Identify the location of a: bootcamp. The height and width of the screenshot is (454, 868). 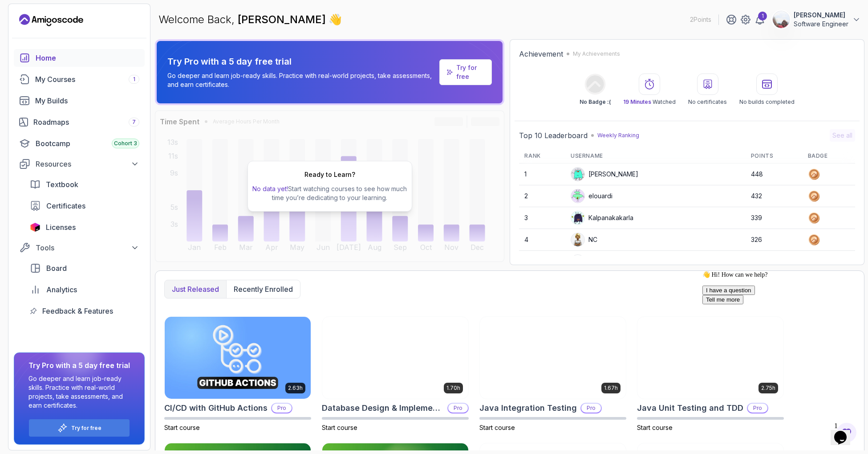
(79, 144).